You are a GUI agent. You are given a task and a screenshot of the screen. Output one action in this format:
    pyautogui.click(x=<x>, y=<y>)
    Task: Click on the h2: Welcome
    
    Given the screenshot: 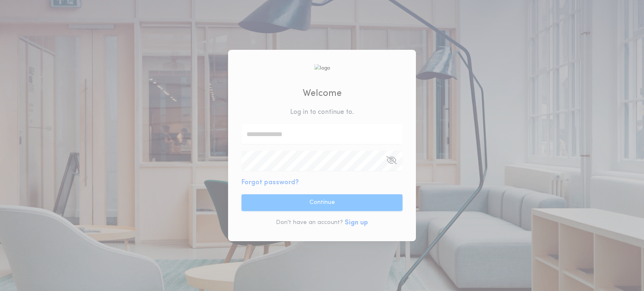 What is the action you would take?
    pyautogui.click(x=322, y=94)
    